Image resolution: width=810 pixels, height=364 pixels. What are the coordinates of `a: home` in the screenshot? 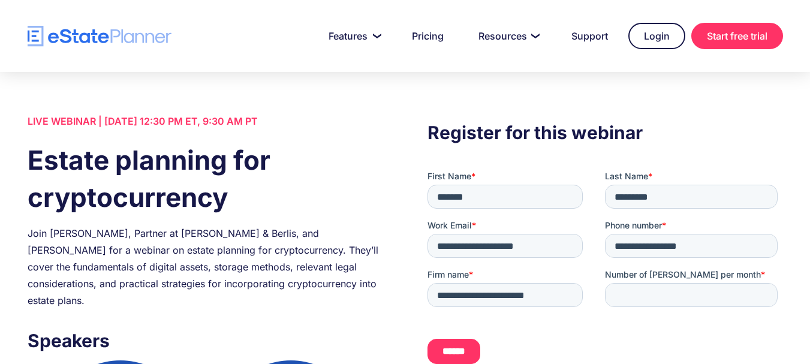 It's located at (100, 36).